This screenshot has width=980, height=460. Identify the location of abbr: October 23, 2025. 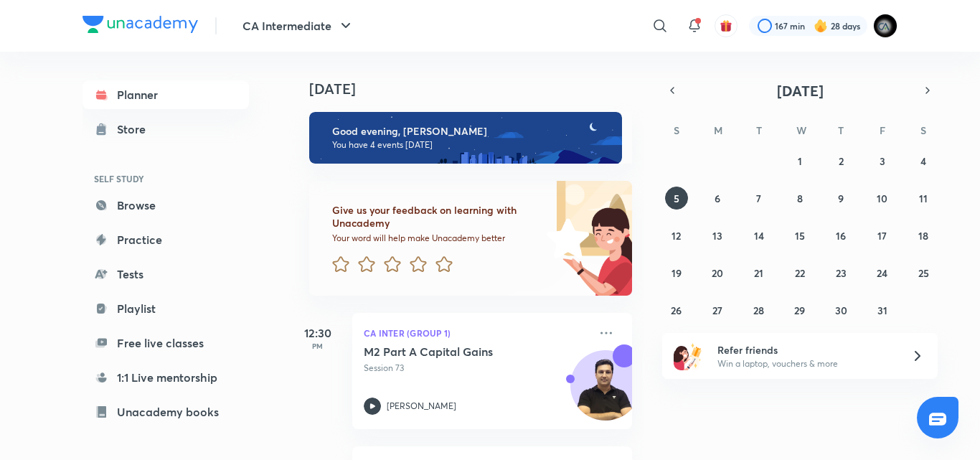
(841, 273).